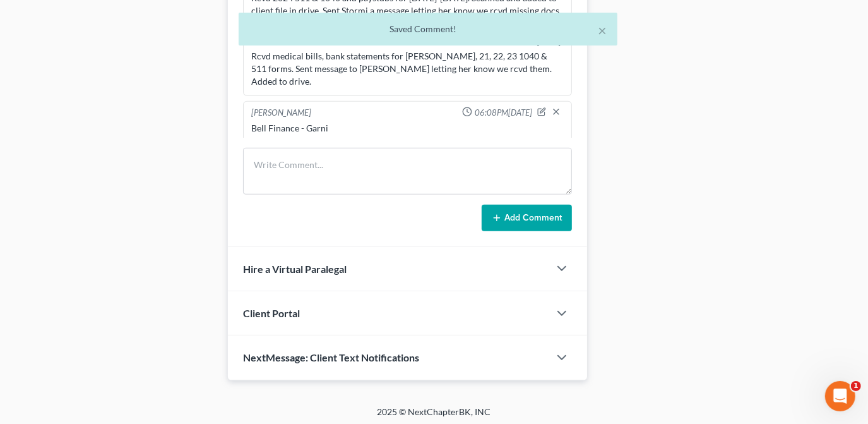 The height and width of the screenshot is (424, 868). Describe the element at coordinates (526, 218) in the screenshot. I see `button: Add Comment` at that location.